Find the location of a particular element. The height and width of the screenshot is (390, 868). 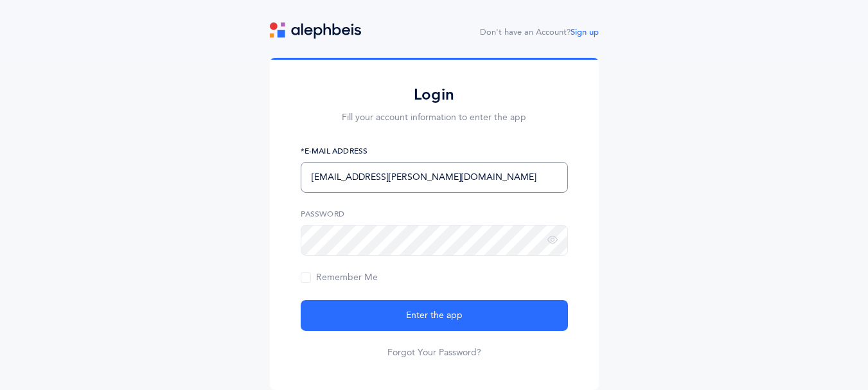

img: logo.svg is located at coordinates (316, 30).